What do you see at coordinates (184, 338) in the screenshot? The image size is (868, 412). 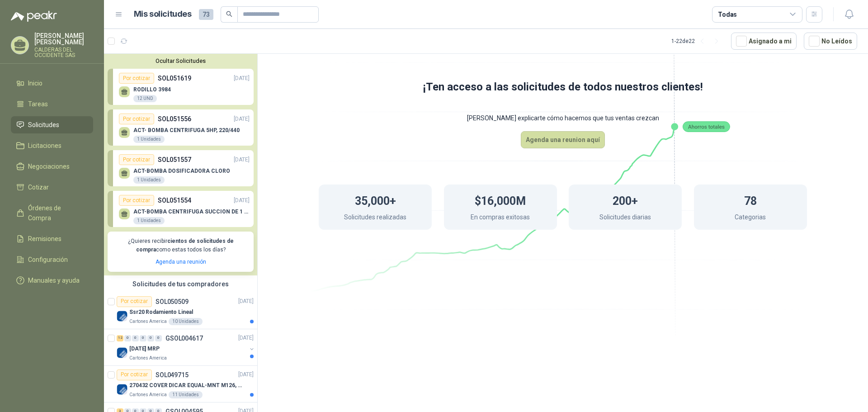 I see `p: GSOL004617` at bounding box center [184, 338].